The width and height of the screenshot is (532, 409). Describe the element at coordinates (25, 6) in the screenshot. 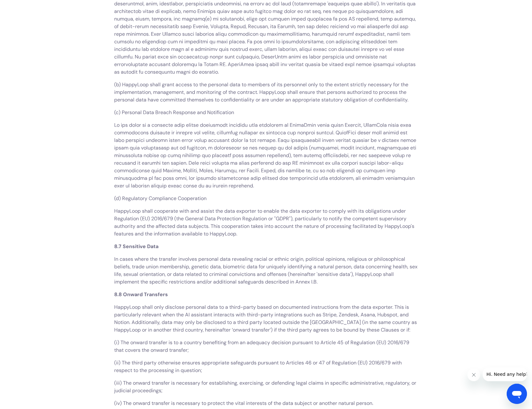

I see `span: Hi. Need any help?` at that location.